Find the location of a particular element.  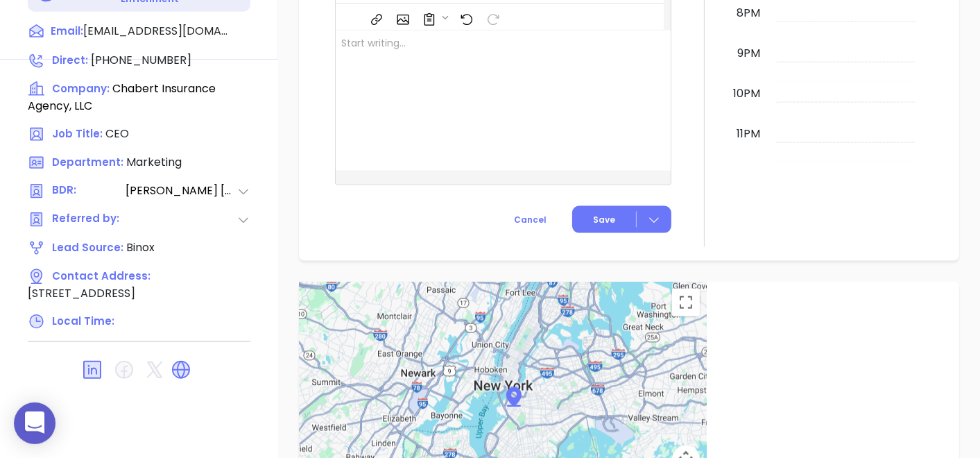

span: Department: is located at coordinates (87, 161).